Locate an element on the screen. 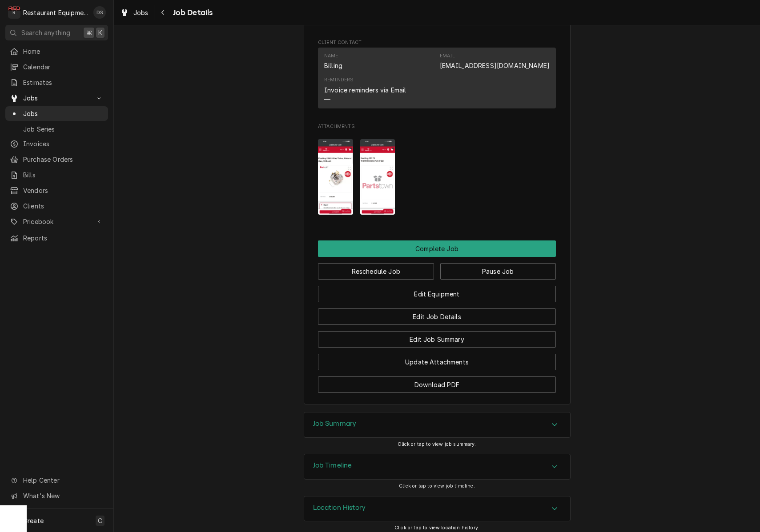 The width and height of the screenshot is (760, 532). span: K is located at coordinates (100, 32).